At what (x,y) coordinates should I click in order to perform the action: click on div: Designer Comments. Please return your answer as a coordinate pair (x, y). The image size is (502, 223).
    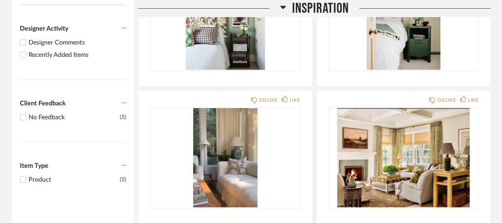
    Looking at the image, I should click on (77, 42).